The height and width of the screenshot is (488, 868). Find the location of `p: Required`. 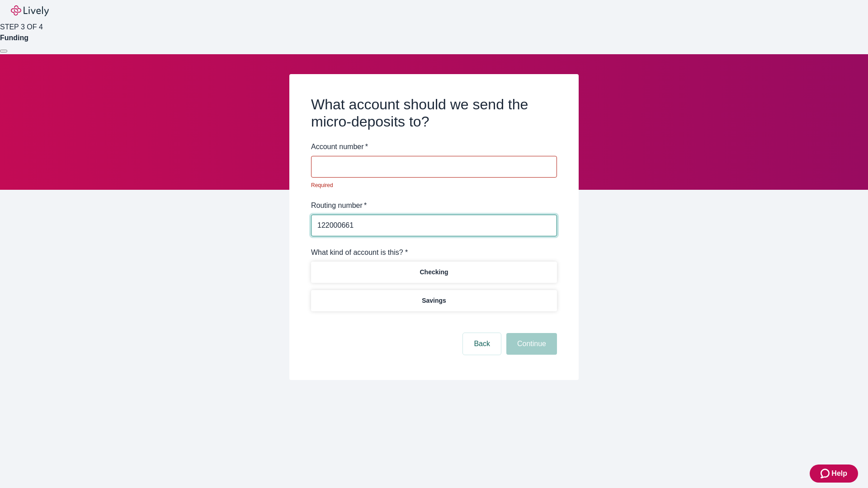

p: Required is located at coordinates (431, 186).